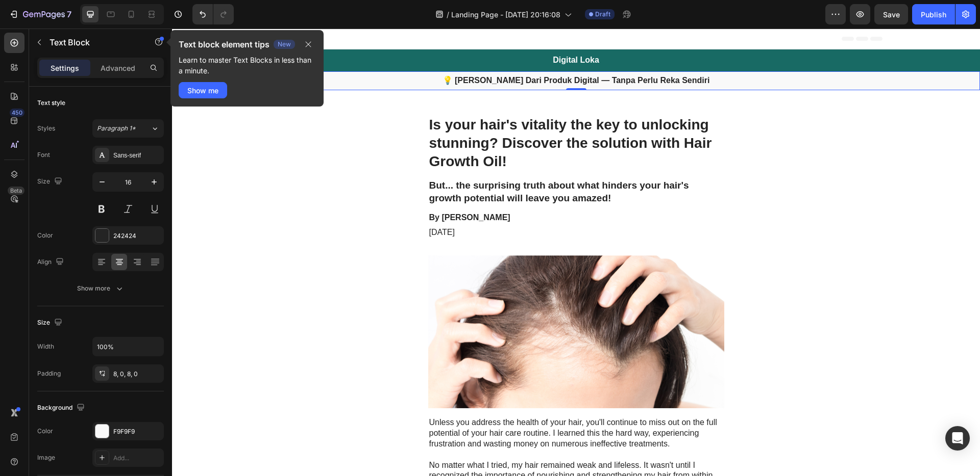 The width and height of the screenshot is (980, 476). I want to click on div: Undo/Redo, so click(213, 14).